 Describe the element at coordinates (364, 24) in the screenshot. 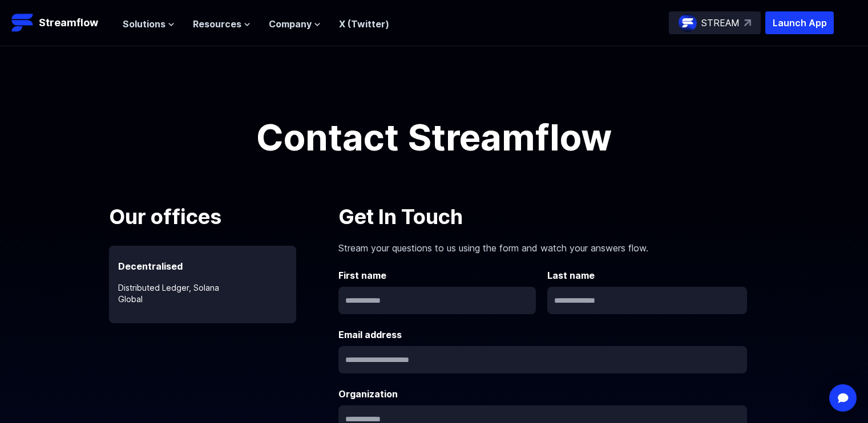

I see `a: X (Twitter)` at that location.